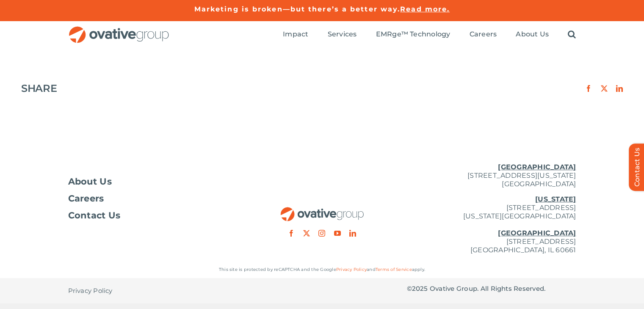  What do you see at coordinates (306, 234) in the screenshot?
I see `a: twitter` at bounding box center [306, 234].